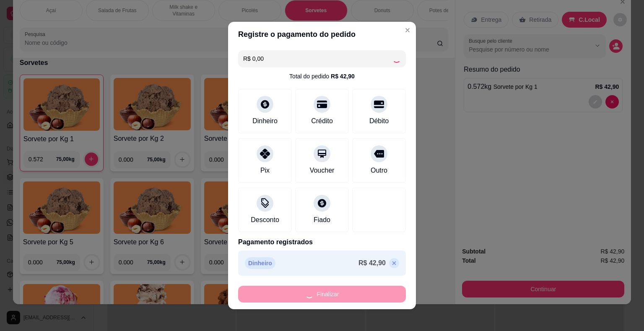  I want to click on div: Desconto, so click(265, 220).